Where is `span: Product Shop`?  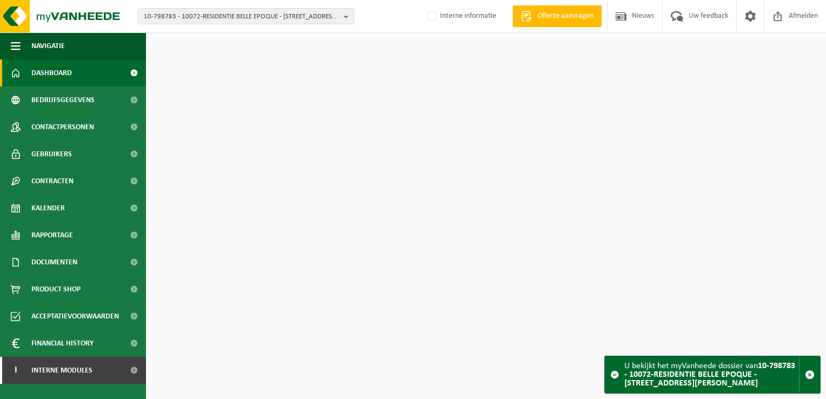
span: Product Shop is located at coordinates (56, 289).